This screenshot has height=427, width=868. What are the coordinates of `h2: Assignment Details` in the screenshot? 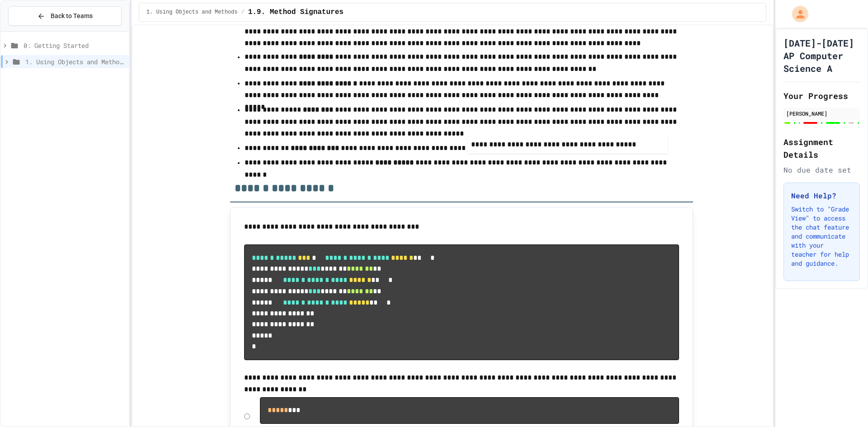 It's located at (822, 148).